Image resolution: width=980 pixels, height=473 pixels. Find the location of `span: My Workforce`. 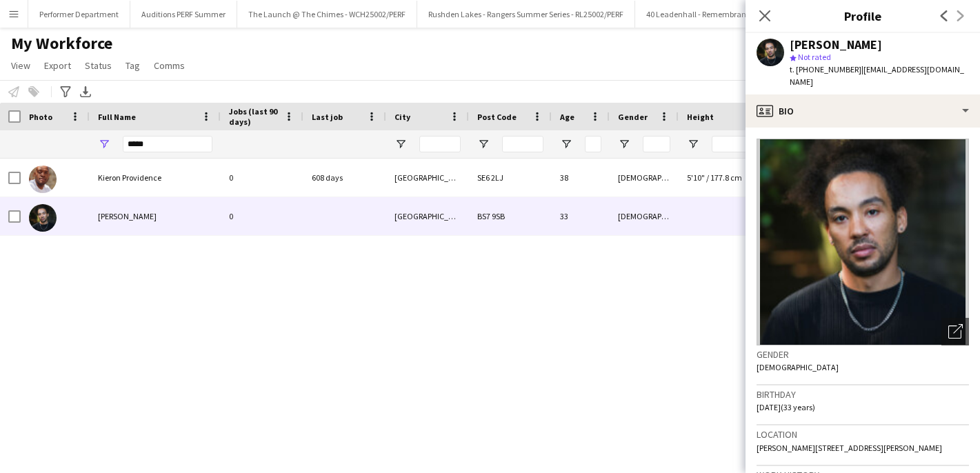

span: My Workforce is located at coordinates (61, 43).